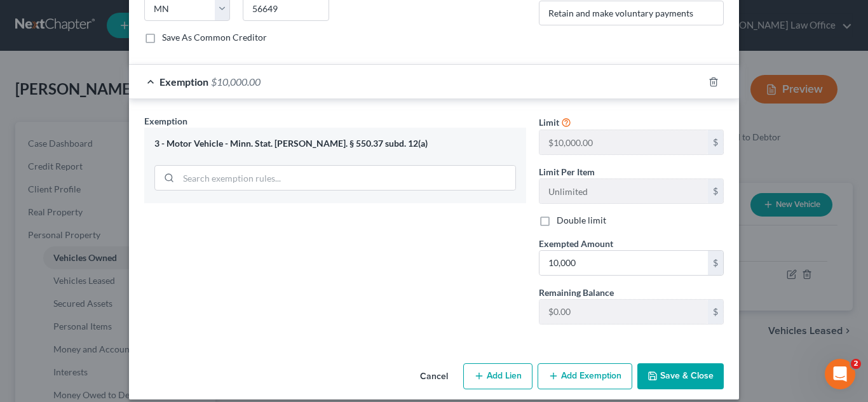 The image size is (868, 402). I want to click on label: Double limit, so click(582, 220).